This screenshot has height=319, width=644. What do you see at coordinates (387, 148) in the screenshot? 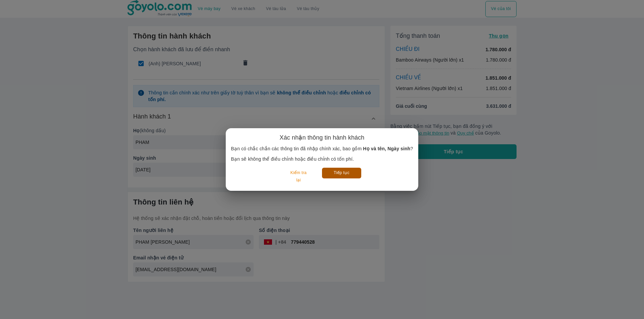
I see `b: Họ và tên, Ngày sinh` at bounding box center [387, 148].